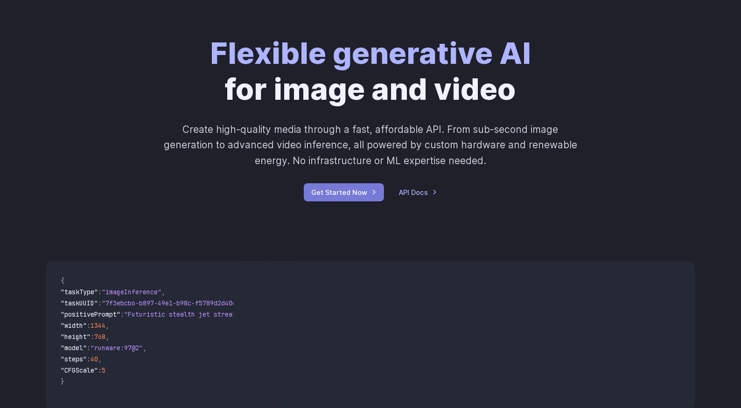  What do you see at coordinates (79, 292) in the screenshot?
I see `span: "taskType"` at bounding box center [79, 292].